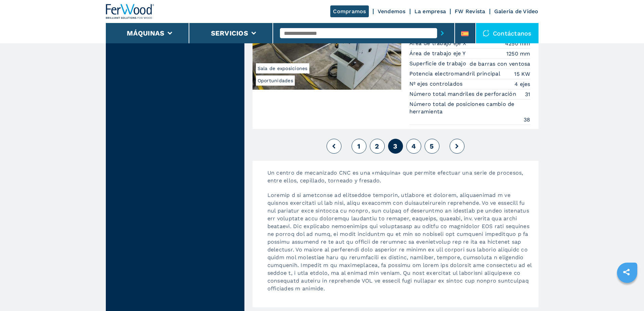 The width and height of the screenshot is (644, 311). I want to click on a: FW Revista, so click(470, 11).